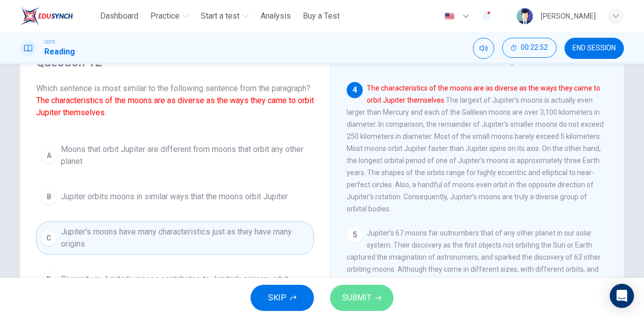 The width and height of the screenshot is (644, 318). What do you see at coordinates (483, 48) in the screenshot?
I see `div: Mute` at bounding box center [483, 48].